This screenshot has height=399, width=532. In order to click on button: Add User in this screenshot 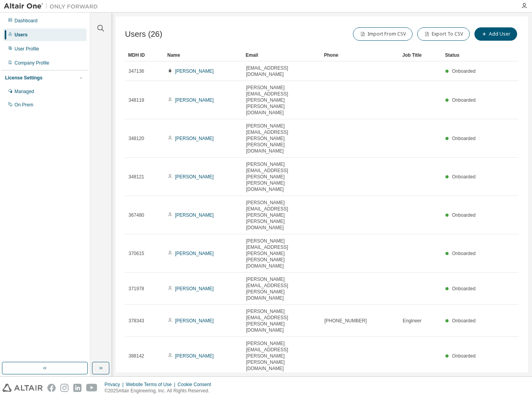, I will do `click(496, 34)`.